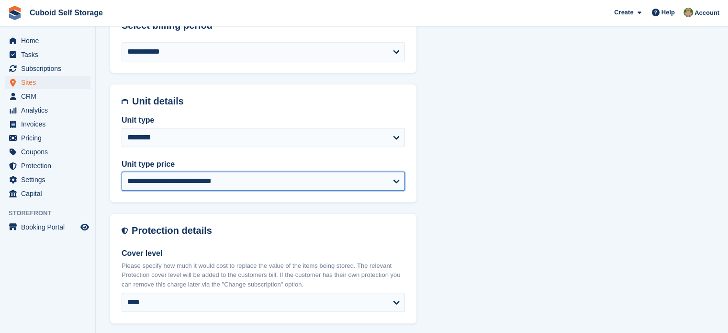 This screenshot has height=333, width=728. What do you see at coordinates (50, 82) in the screenshot?
I see `span: Sites` at bounding box center [50, 82].